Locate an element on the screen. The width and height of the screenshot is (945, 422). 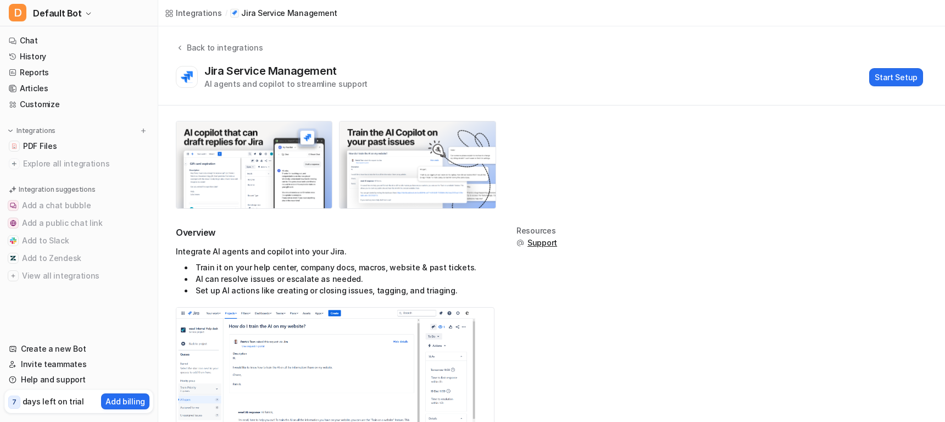
div: Jira Service Management is located at coordinates (273, 71).